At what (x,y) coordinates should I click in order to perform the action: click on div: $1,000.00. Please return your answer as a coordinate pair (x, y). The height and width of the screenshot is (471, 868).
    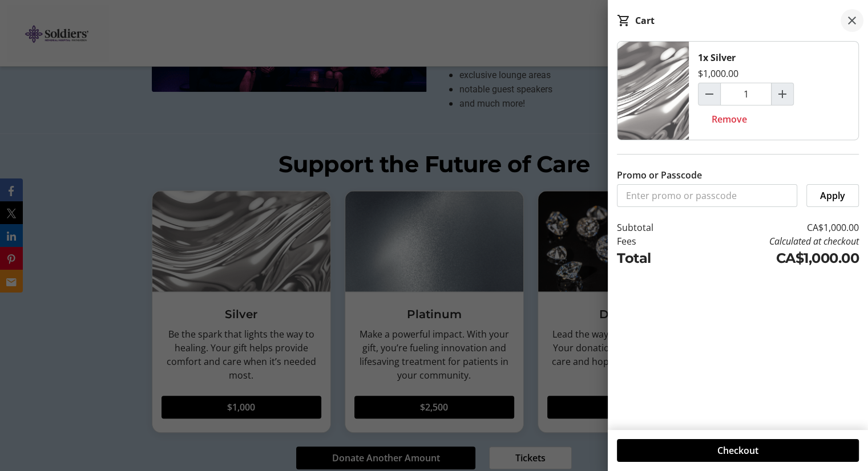
    Looking at the image, I should click on (718, 73).